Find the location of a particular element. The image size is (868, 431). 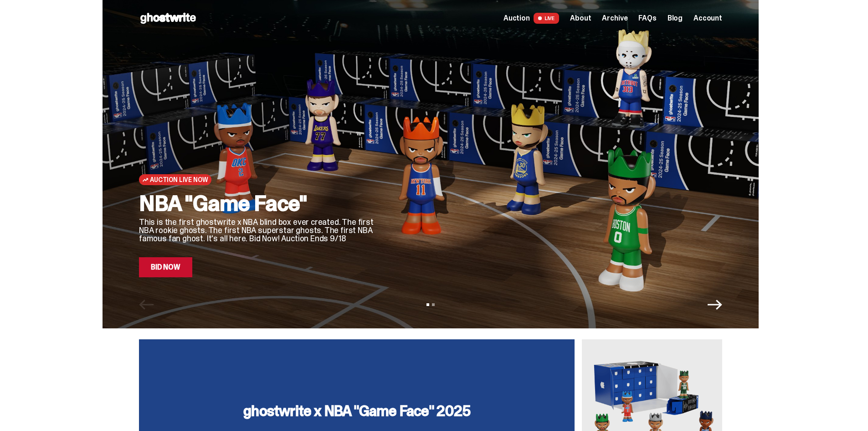

span: FAQs is located at coordinates (647, 18).